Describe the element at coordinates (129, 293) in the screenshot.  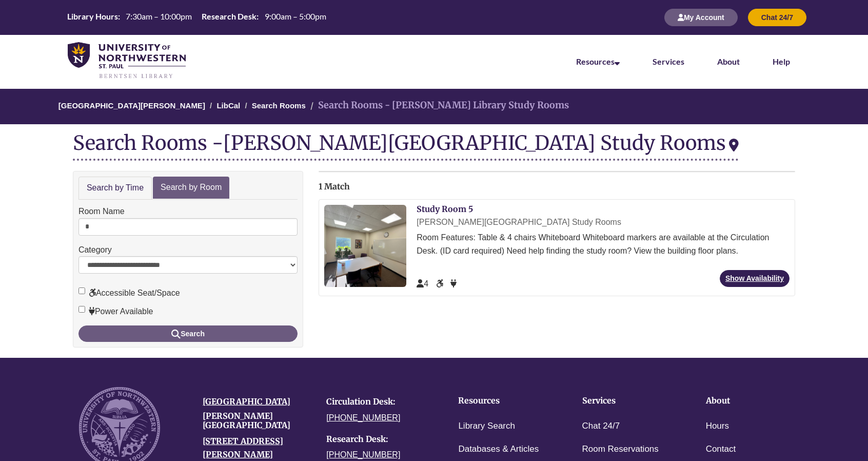
I see `label: Accessible Seat/Space` at that location.